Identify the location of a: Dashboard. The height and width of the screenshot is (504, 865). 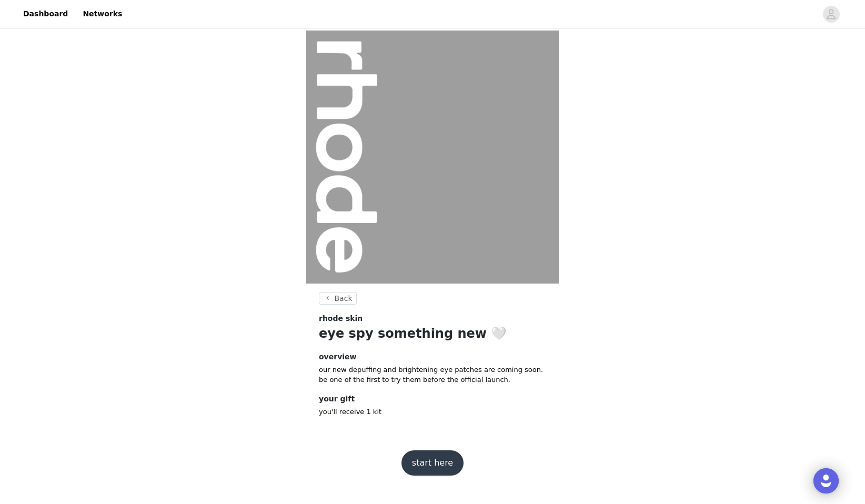
(45, 14).